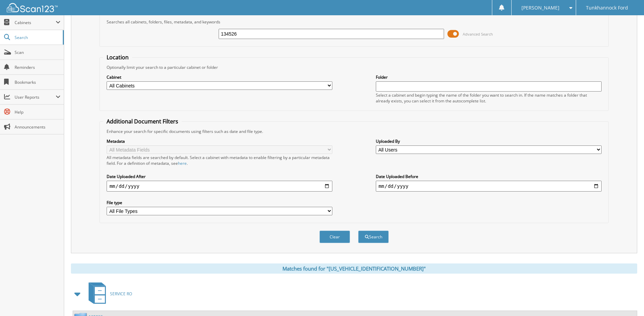 Image resolution: width=644 pixels, height=316 pixels. I want to click on label: Date Uploaded After, so click(219, 176).